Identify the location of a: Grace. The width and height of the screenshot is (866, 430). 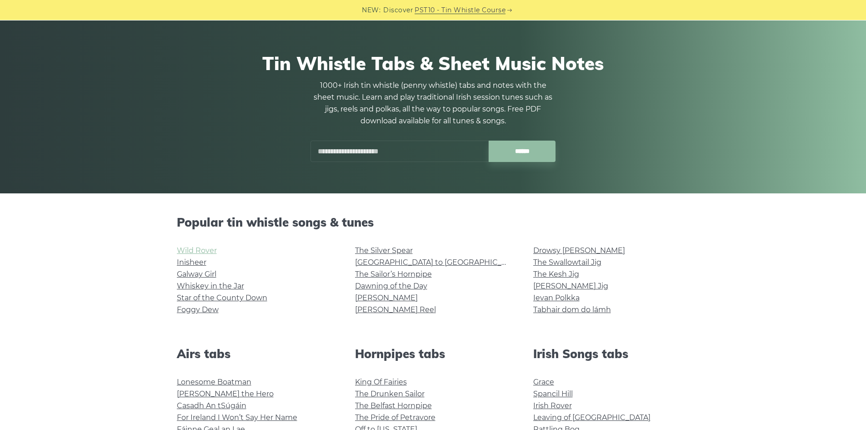
(544, 382).